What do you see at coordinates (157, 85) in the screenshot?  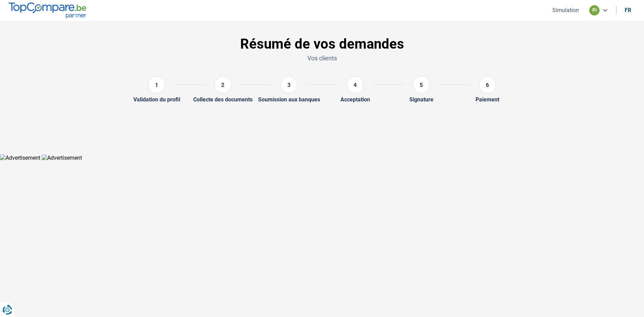 I see `div: 1` at bounding box center [157, 85].